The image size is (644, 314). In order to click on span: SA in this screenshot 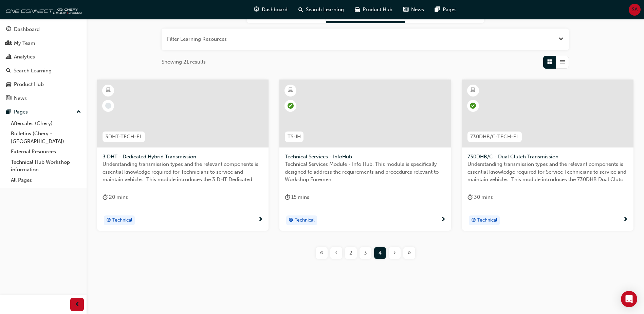, I will do `click(634, 10)`.